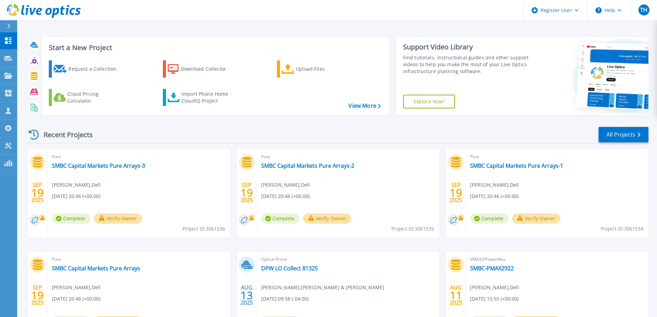 The image size is (657, 317). Describe the element at coordinates (467, 65) in the screenshot. I see `div: Find tutorials, instructional guides and other support videos to help you make the most of your L...` at that location.